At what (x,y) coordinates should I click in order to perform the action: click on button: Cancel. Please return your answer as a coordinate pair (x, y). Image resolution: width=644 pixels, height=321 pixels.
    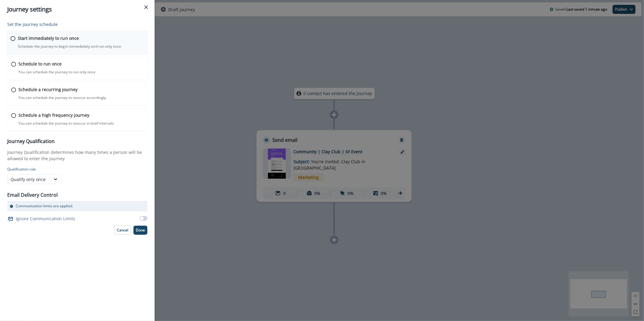
    Looking at the image, I should click on (123, 230).